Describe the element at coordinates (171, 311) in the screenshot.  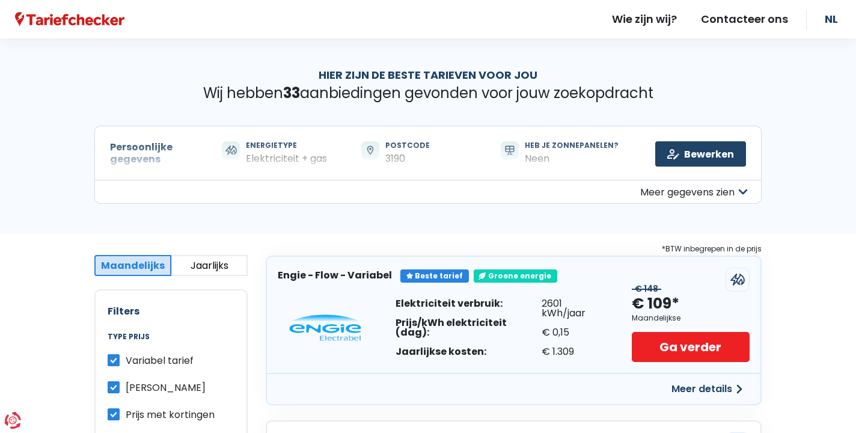
I see `h2: Filters` at that location.